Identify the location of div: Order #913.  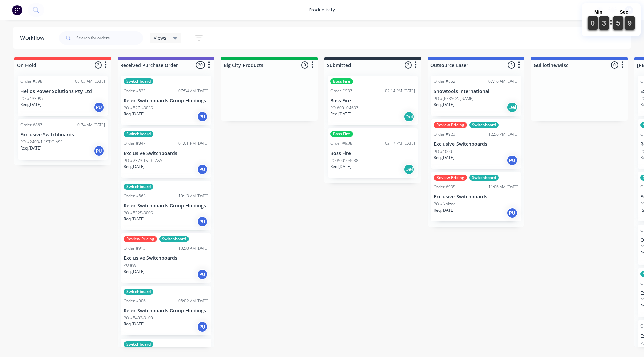
(134, 249).